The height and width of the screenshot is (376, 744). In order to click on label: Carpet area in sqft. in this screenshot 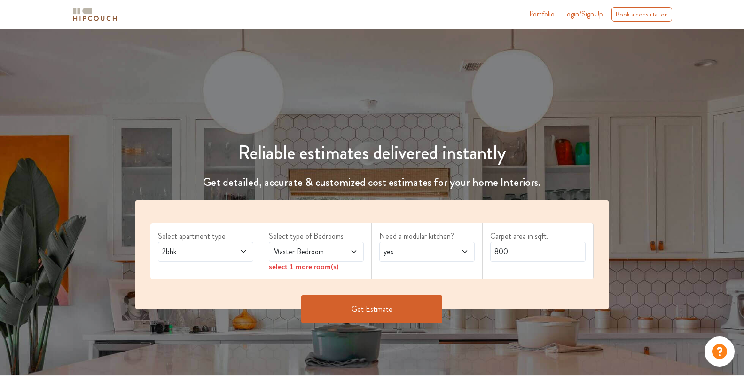, I will do `click(538, 236)`.